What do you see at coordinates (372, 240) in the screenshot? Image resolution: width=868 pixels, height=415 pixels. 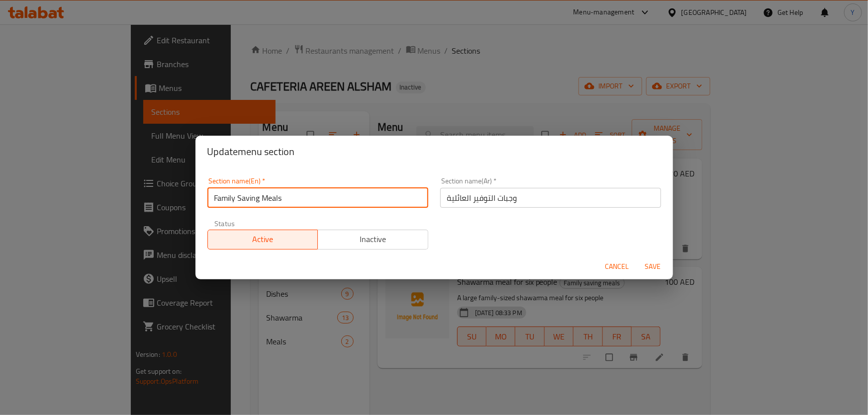 I see `button: Inactive` at bounding box center [372, 240].